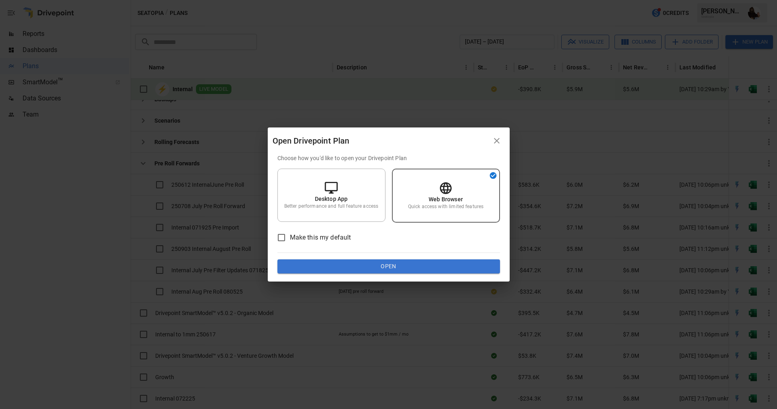 The height and width of the screenshot is (409, 777). What do you see at coordinates (389, 267) in the screenshot?
I see `button: Open` at bounding box center [389, 267].